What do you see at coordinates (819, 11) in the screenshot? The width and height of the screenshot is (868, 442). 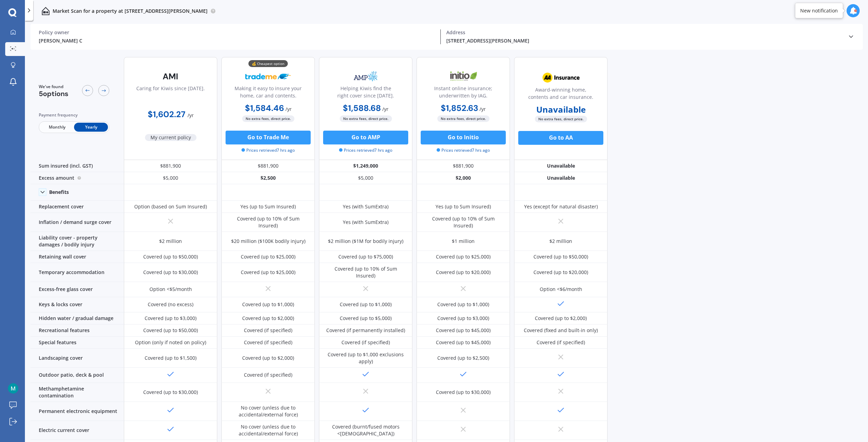 I see `div: New notification` at bounding box center [819, 11].